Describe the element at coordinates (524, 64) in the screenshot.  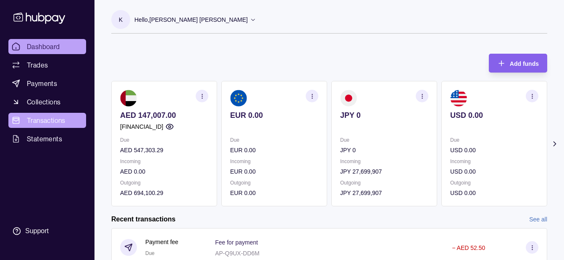
I see `span: Add funds` at that location.